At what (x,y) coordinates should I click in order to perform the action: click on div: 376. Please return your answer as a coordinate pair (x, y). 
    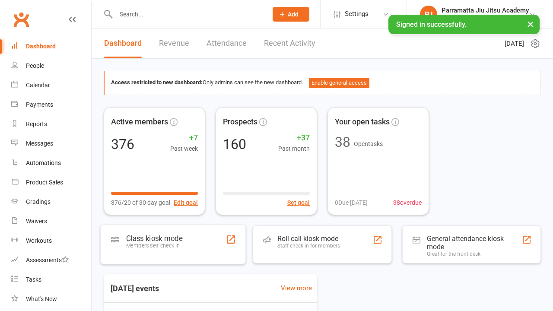
    Looking at the image, I should click on (123, 144).